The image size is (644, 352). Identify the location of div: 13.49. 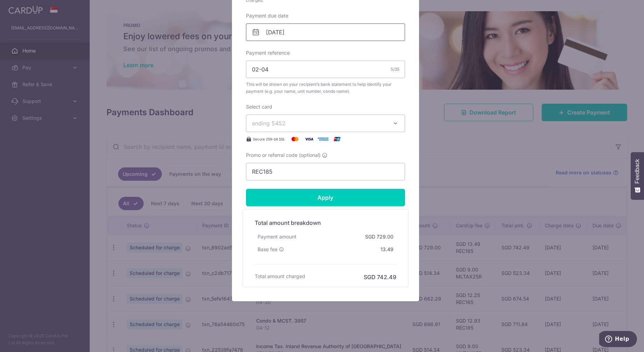
(387, 250).